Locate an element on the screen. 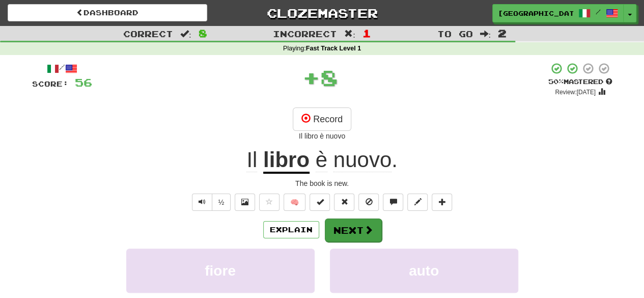 Image resolution: width=644 pixels, height=298 pixels. span: 50 % is located at coordinates (556, 82).